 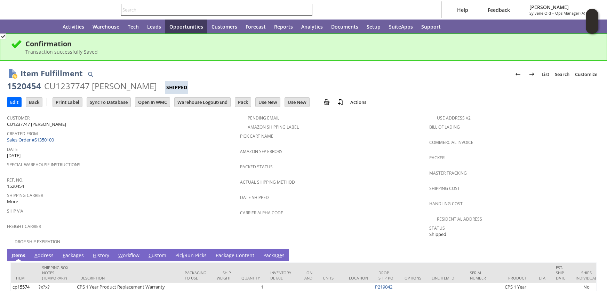 I want to click on svg: Search, so click(x=307, y=10).